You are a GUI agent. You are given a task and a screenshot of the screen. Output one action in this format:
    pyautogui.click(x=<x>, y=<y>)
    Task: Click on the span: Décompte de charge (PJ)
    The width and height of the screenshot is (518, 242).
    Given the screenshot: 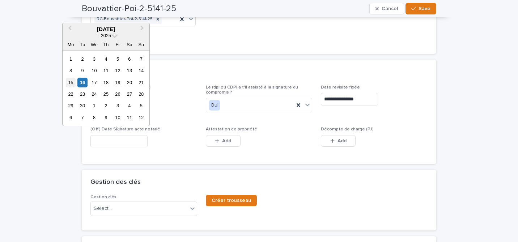 What is the action you would take?
    pyautogui.click(x=347, y=129)
    